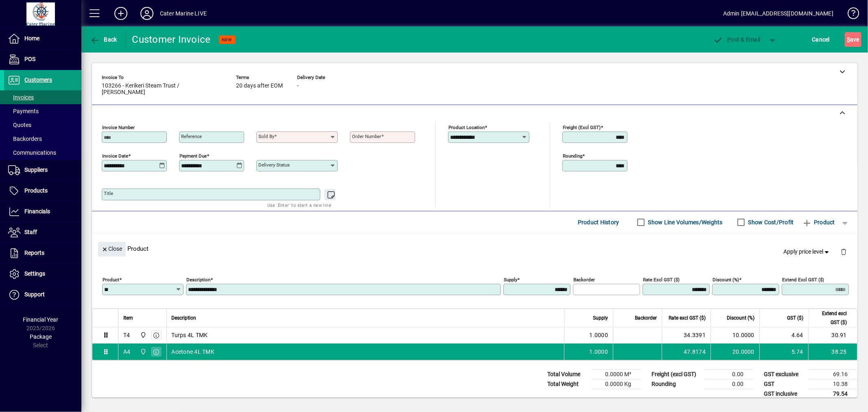  Describe the element at coordinates (34, 294) in the screenshot. I see `span: Support` at that location.